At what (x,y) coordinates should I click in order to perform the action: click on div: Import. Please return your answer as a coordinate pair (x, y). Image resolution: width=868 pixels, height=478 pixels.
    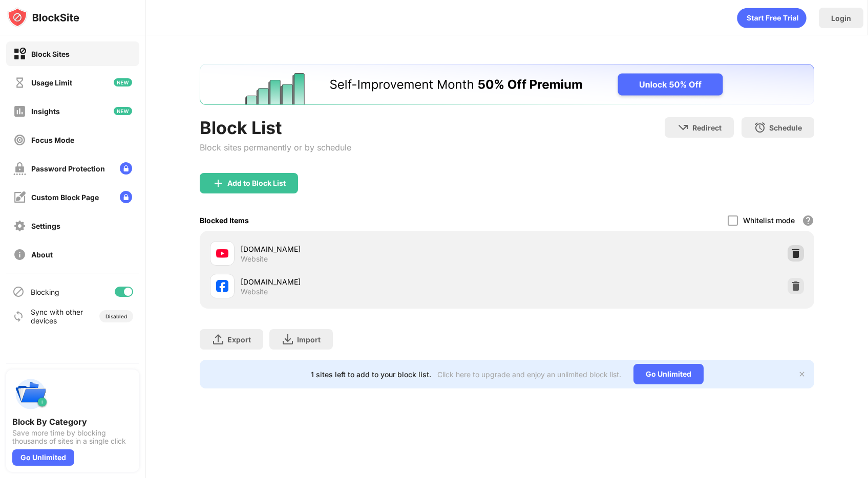
    Looking at the image, I should click on (309, 339).